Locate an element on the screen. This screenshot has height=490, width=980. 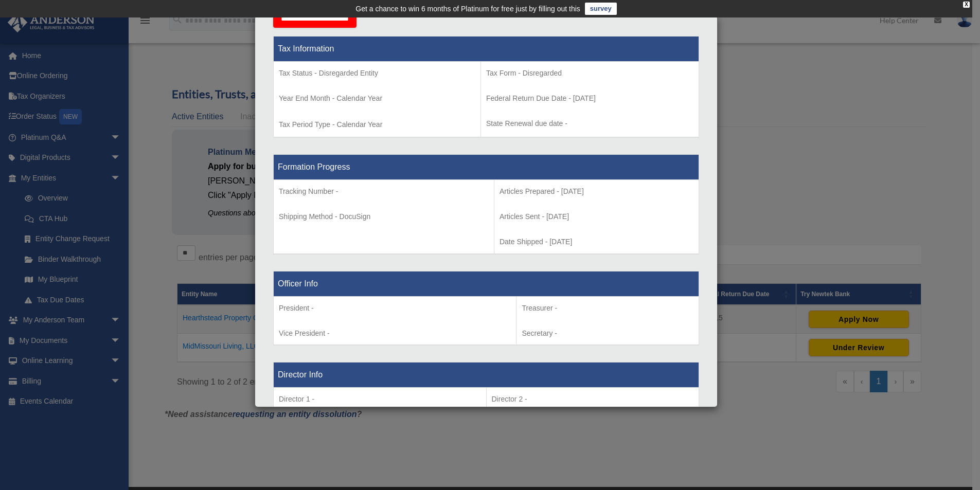
th: Formation Progress is located at coordinates (486, 167).